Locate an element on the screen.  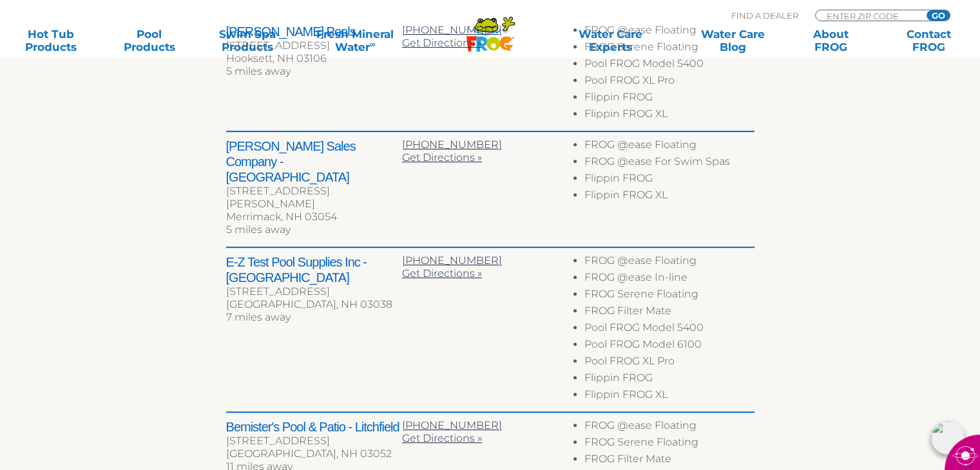
div: Merrimack, NH 03054 is located at coordinates (313, 217).